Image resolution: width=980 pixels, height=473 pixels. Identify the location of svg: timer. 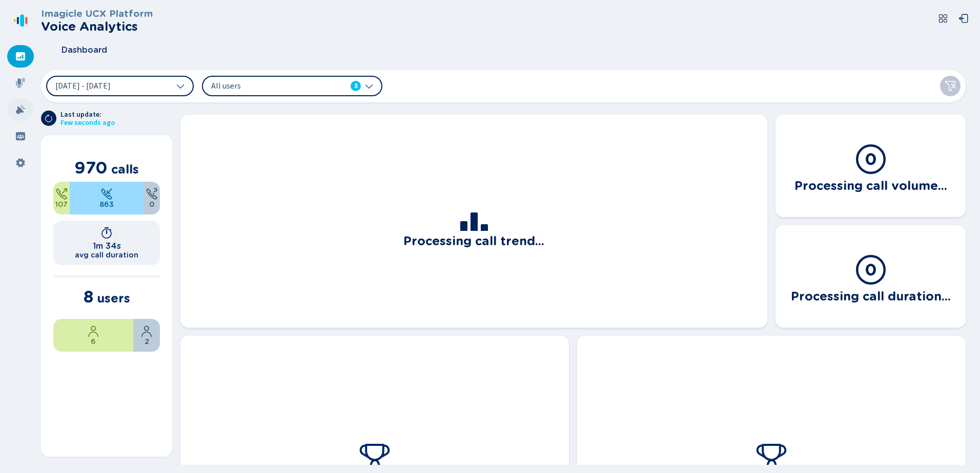
(106, 233).